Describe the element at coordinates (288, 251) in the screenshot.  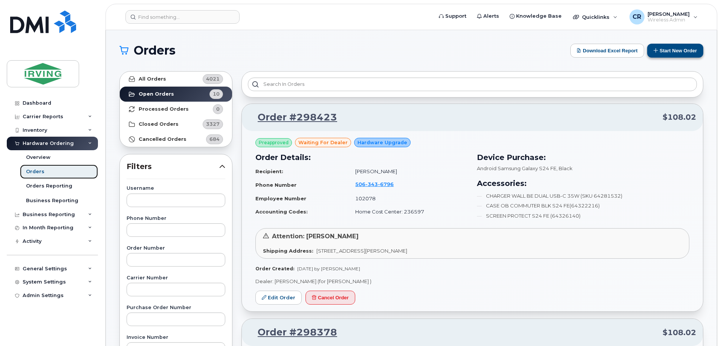
I see `strong: Shipping Address:` at that location.